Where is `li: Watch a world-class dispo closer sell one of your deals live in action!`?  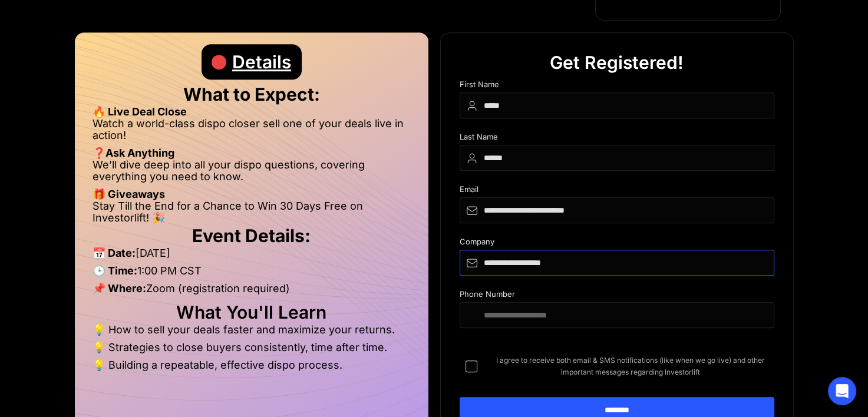 li: Watch a world-class dispo closer sell one of your deals live in action! is located at coordinates (251, 132).